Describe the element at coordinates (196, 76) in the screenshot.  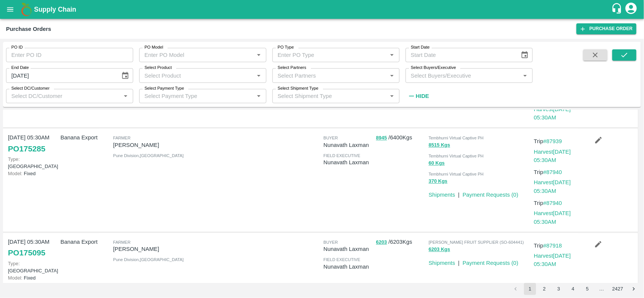
I see `input: Select Product` at that location.